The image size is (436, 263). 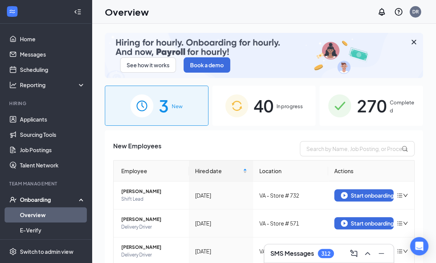 What do you see at coordinates (52, 119) in the screenshot?
I see `a: Applicants` at bounding box center [52, 119].